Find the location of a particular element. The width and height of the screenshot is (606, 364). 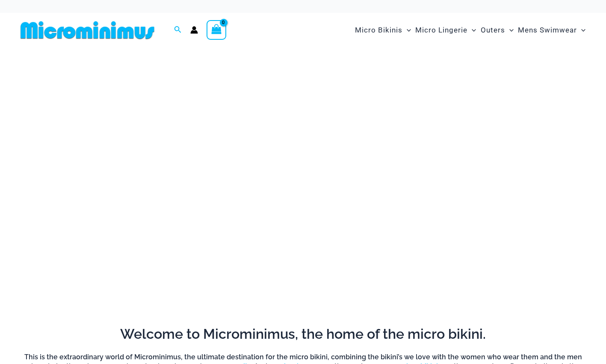

a: Micro BikinisMenu ToggleMenu Toggle is located at coordinates (383, 30).